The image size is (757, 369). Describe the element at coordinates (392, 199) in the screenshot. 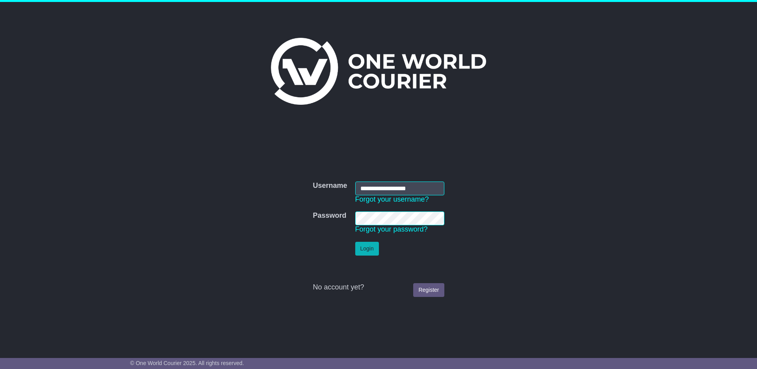

I see `a: Forgot your username?` at that location.